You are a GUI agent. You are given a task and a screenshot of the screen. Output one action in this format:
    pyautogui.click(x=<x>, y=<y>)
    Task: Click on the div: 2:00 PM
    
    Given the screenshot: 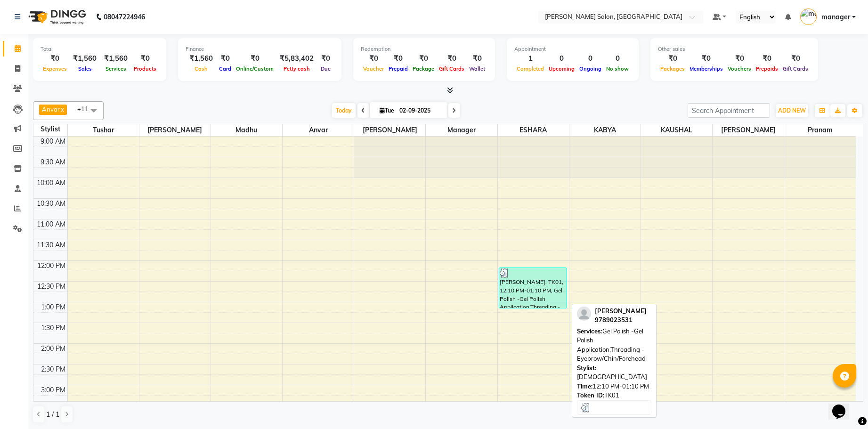 What is the action you would take?
    pyautogui.click(x=53, y=348)
    